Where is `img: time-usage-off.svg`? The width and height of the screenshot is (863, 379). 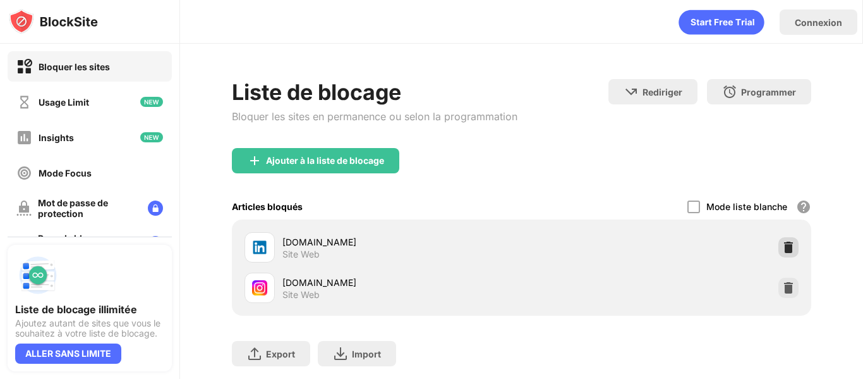 img: time-usage-off.svg is located at coordinates (24, 102).